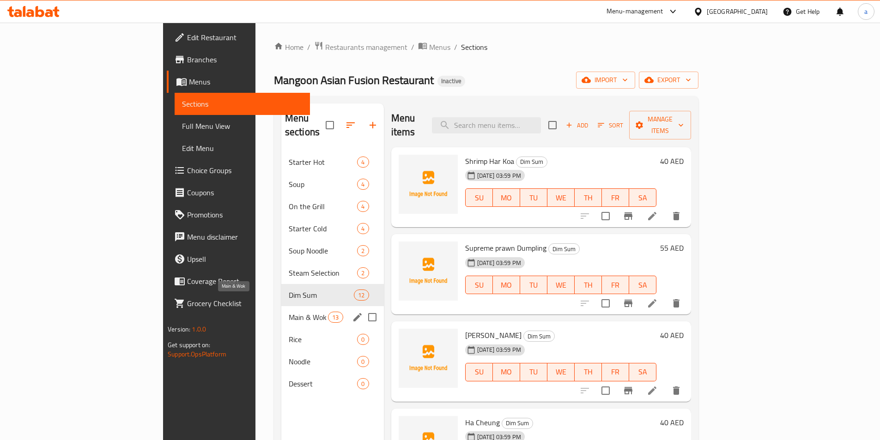 The image size is (880, 440). Describe the element at coordinates (323, 251) in the screenshot. I see `span: Soup Noodle` at that location.